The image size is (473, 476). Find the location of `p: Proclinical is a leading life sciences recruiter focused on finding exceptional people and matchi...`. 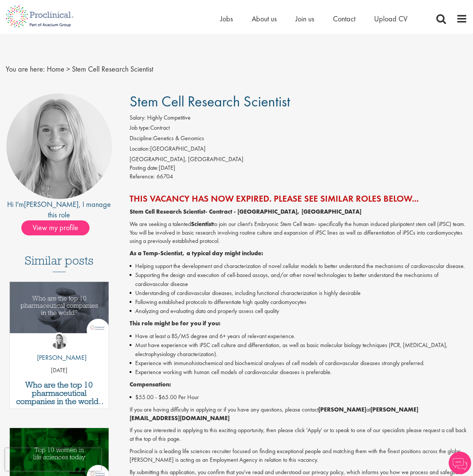

p: Proclinical is a leading life sciences recruiter focused on finding exceptional people and matchi... is located at coordinates (299, 456).